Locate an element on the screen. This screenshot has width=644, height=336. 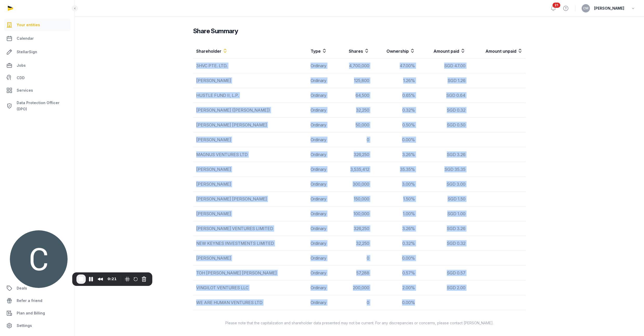
td: 1.00% is located at coordinates (395, 214).